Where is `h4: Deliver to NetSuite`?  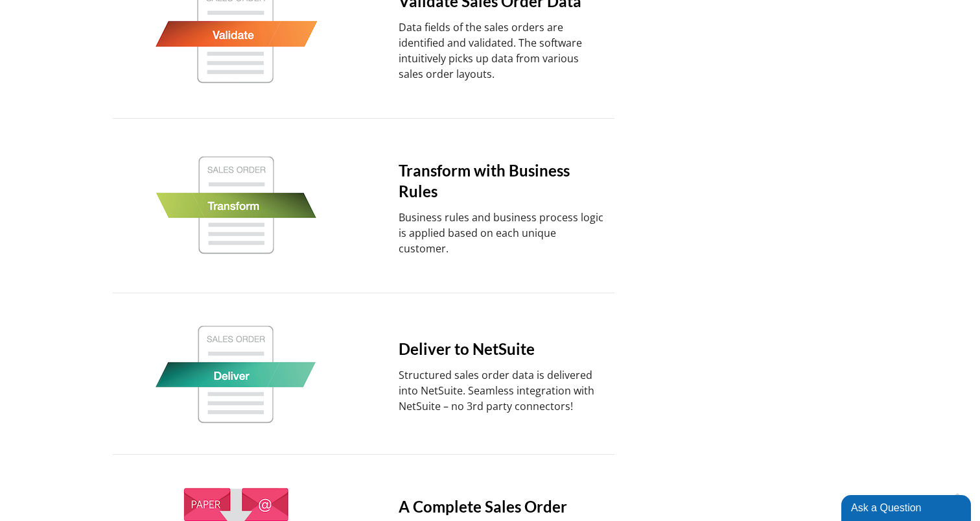
h4: Deliver to NetSuite is located at coordinates (502, 349).